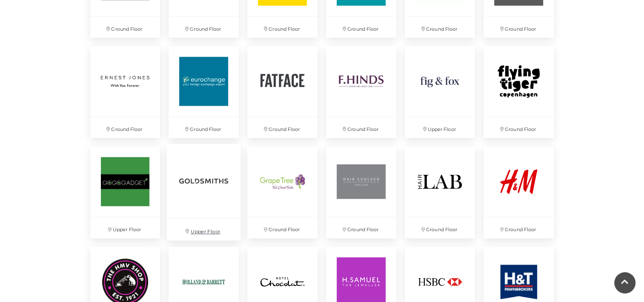 The height and width of the screenshot is (302, 644). I want to click on a: Hair Evolved at Festival Place, Basingstoke Ground Floor, so click(361, 192).